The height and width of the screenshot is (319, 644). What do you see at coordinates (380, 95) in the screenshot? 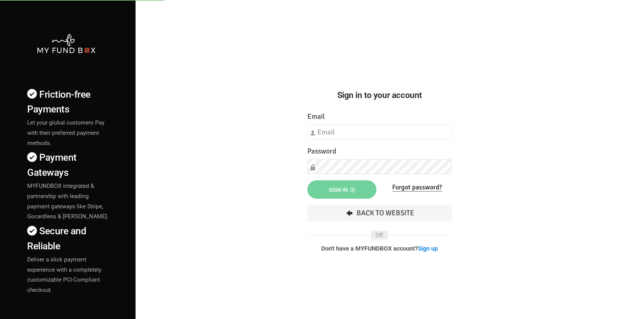
I see `h2: Sign in to your account` at bounding box center [380, 95].